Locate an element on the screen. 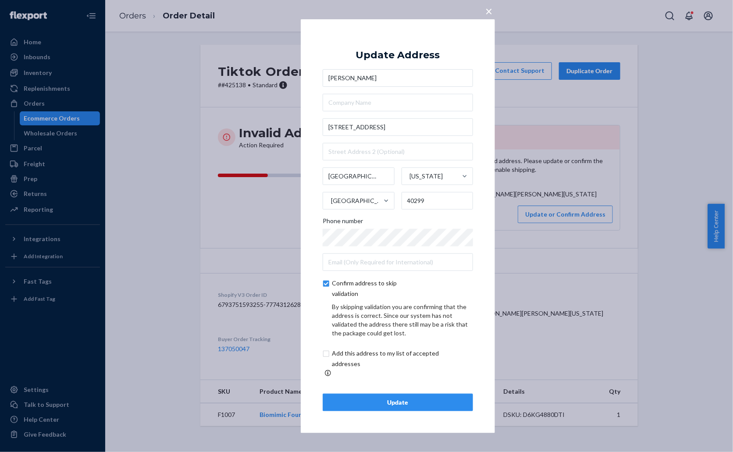 Image resolution: width=733 pixels, height=452 pixels. input: Company Name is located at coordinates (398, 103).